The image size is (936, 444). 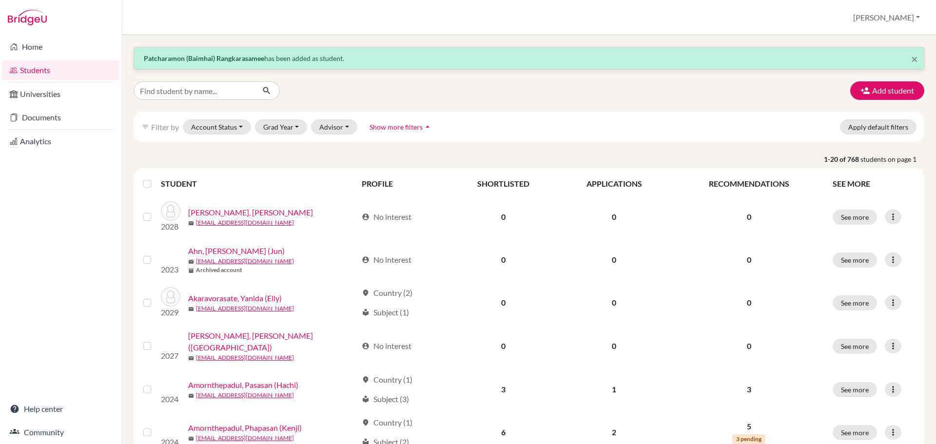 I want to click on p: has been added as student., so click(x=529, y=58).